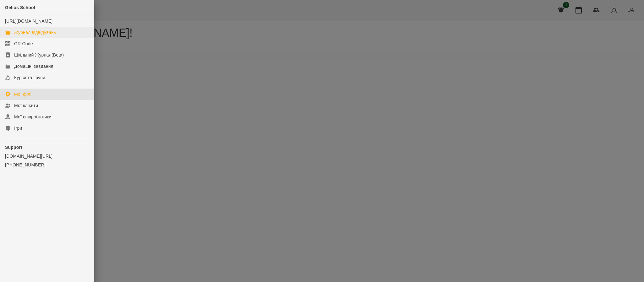  Describe the element at coordinates (30, 77) in the screenshot. I see `div: Курси та Групи` at that location.